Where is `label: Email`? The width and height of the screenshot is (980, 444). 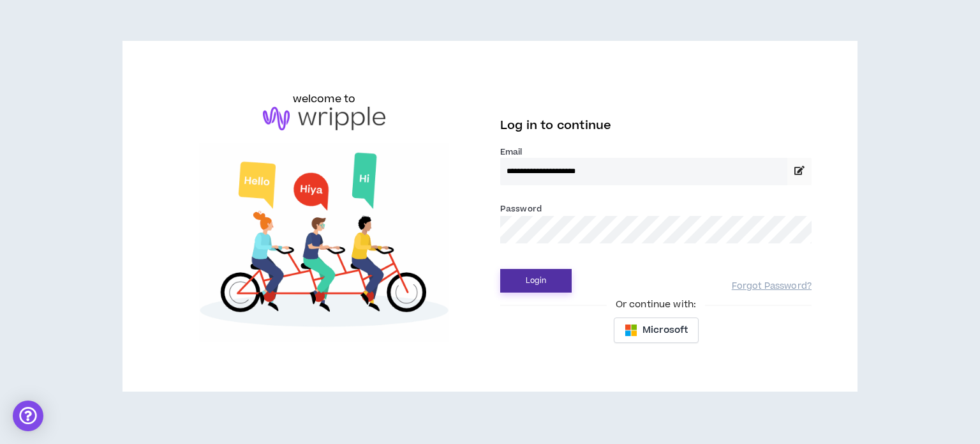 label: Email is located at coordinates (656, 152).